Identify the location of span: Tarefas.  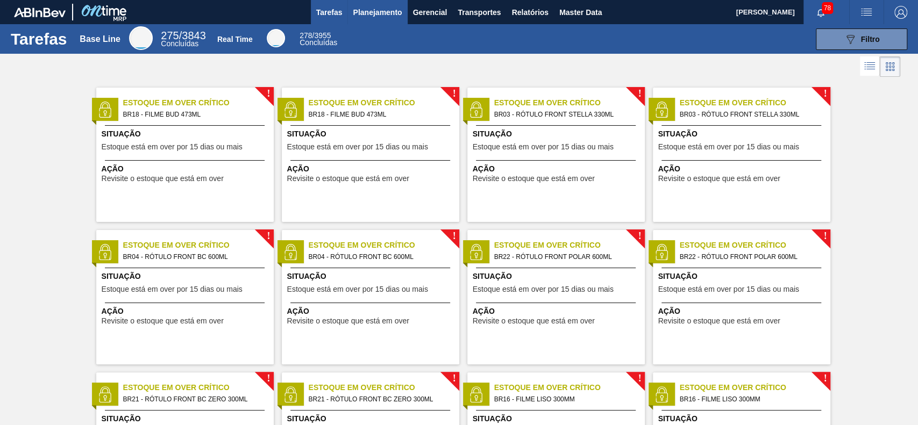
(329, 12).